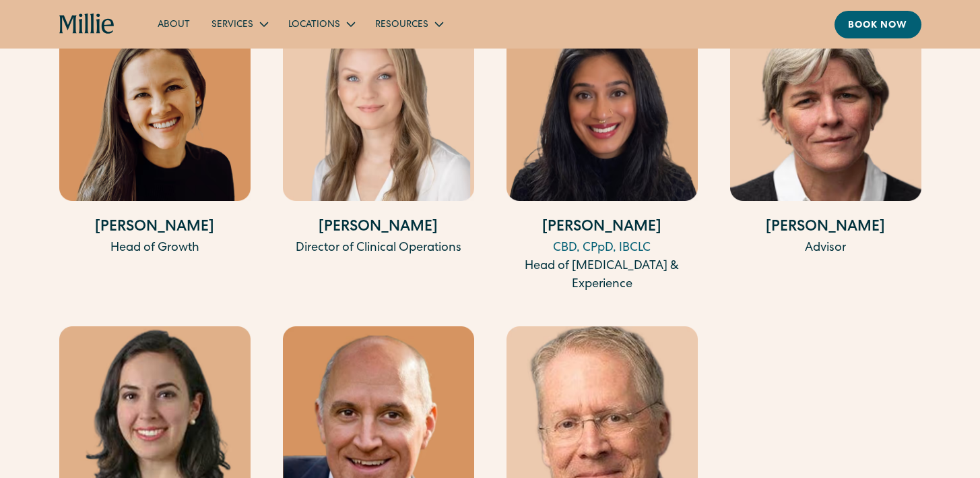  I want to click on div: Advisor, so click(826, 248).